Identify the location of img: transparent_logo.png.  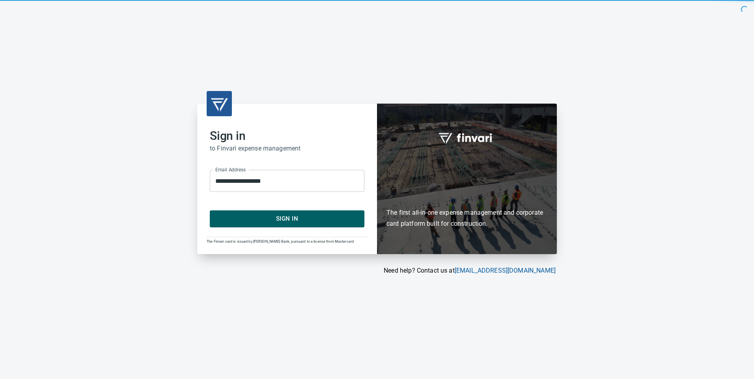
(219, 104).